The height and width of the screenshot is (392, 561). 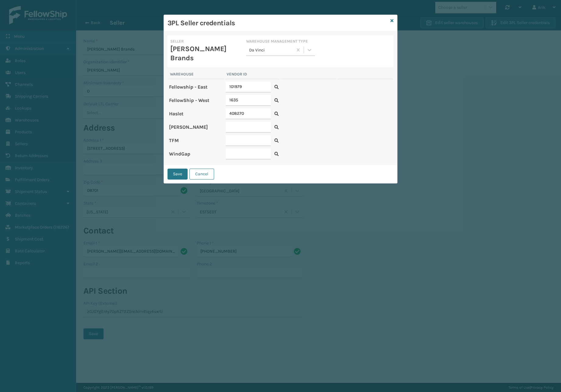 What do you see at coordinates (271, 50) in the screenshot?
I see `div: Da Vinci` at bounding box center [271, 50].